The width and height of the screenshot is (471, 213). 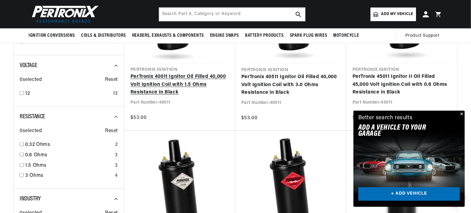 I want to click on span: Resistance, so click(x=32, y=117).